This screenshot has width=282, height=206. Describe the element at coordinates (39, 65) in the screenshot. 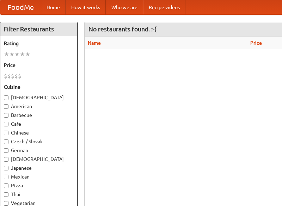

I see `h5: Price` at that location.